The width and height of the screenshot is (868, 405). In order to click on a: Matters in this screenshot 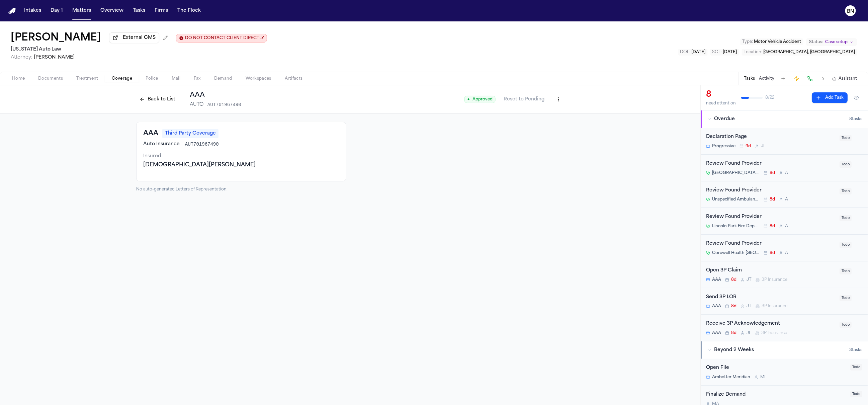, I will do `click(82, 11)`.